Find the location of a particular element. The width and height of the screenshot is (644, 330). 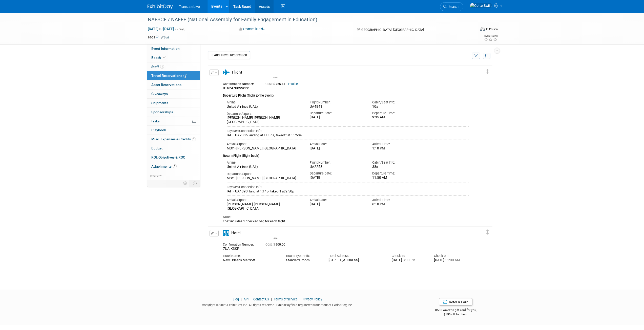

i: Click and drag to move item is located at coordinates (488, 71).